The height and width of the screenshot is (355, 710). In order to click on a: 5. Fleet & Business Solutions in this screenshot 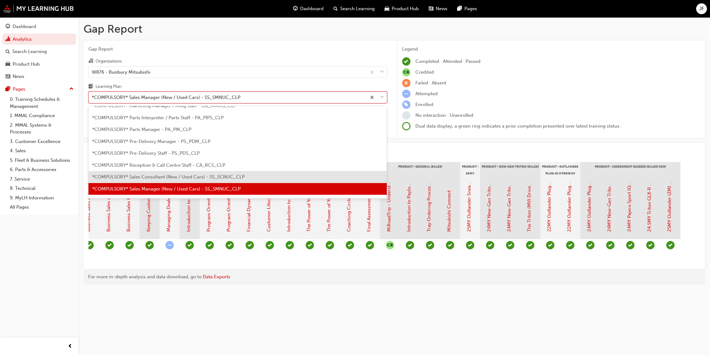, I will do `click(42, 160)`.